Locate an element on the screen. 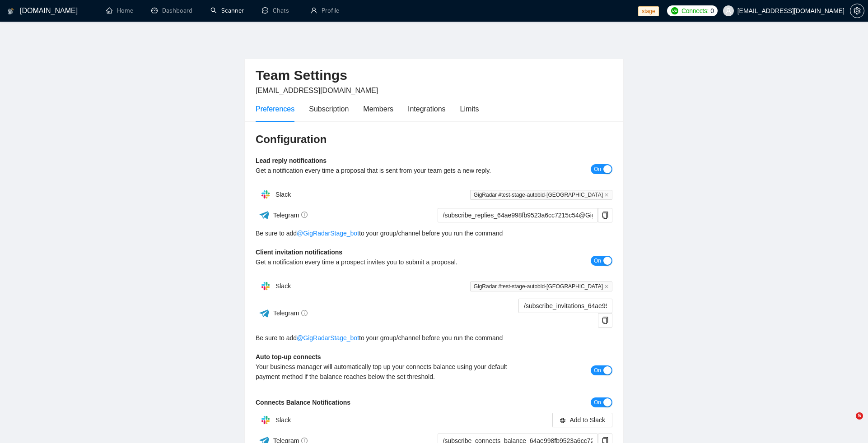 The width and height of the screenshot is (868, 443). span: Add to Slack is located at coordinates (587, 420).